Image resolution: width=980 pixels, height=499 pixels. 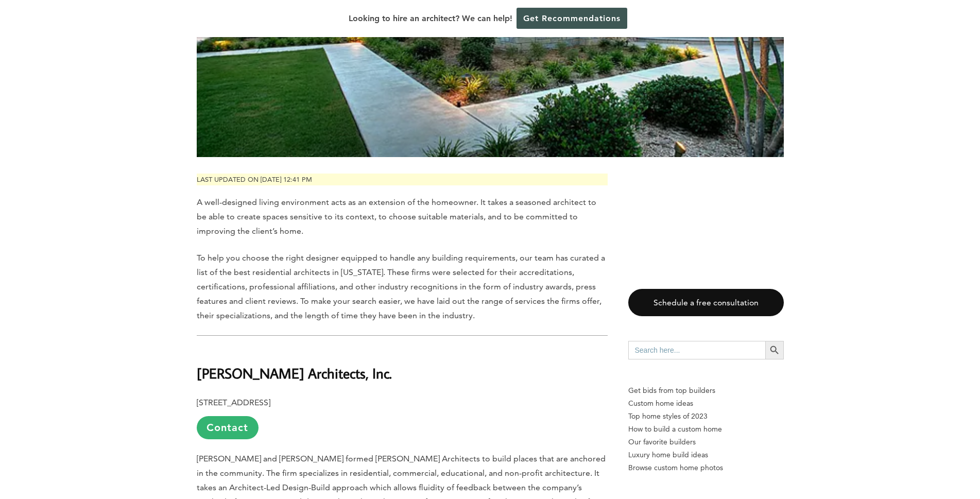 What do you see at coordinates (706, 404) in the screenshot?
I see `p: Custom home ideas` at bounding box center [706, 404].